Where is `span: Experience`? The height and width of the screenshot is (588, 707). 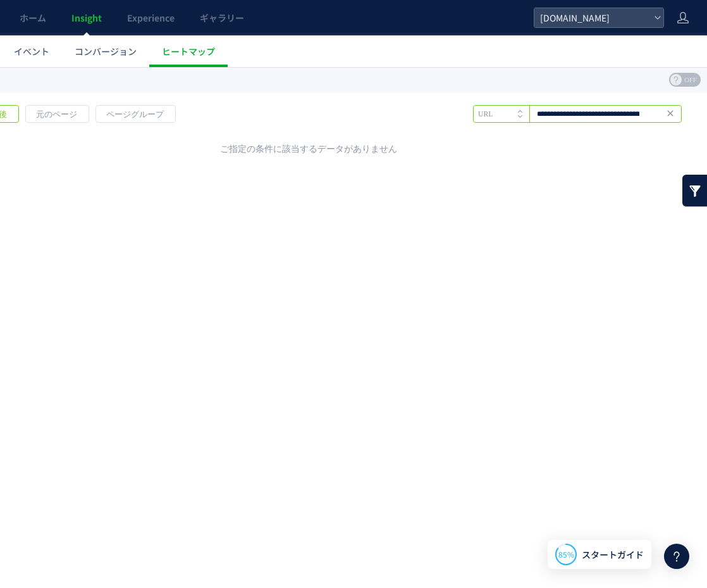 span: Experience is located at coordinates (151, 18).